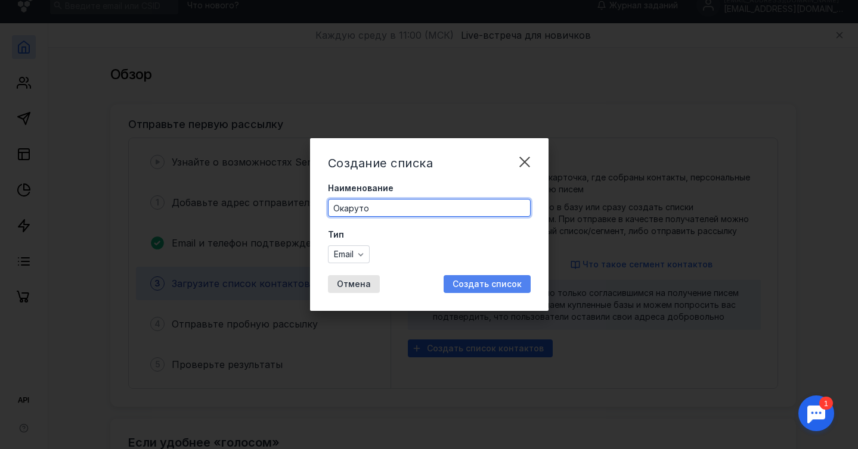 The height and width of the screenshot is (449, 858). Describe the element at coordinates (380, 163) in the screenshot. I see `span: Создание списка` at that location.